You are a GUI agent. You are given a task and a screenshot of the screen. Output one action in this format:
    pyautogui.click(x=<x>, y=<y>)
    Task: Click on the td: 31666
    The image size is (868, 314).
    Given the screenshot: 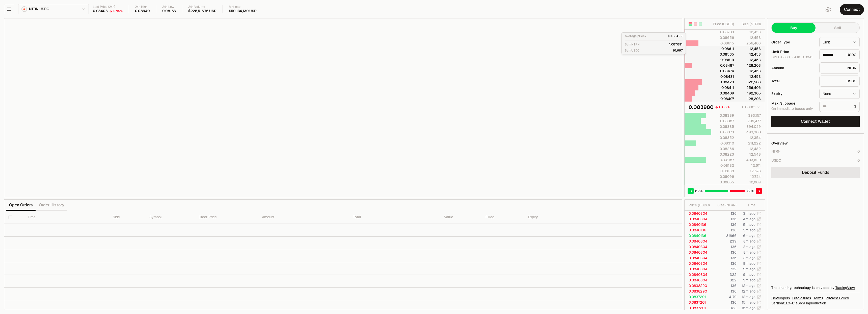 What is the action you would take?
    pyautogui.click(x=724, y=235)
    